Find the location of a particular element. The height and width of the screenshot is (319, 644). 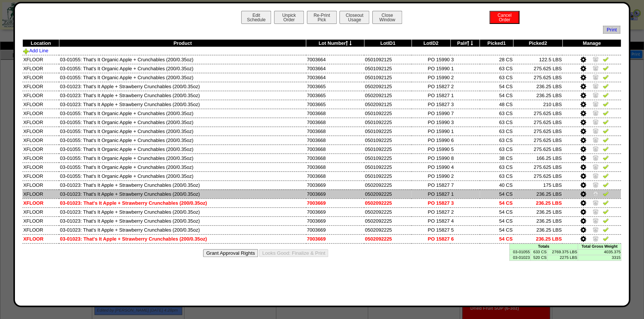

td: 0501092125 is located at coordinates (387, 77).